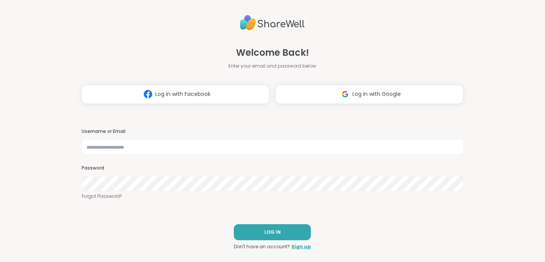 The image size is (545, 262). I want to click on span: Log in with Facebook, so click(183, 94).